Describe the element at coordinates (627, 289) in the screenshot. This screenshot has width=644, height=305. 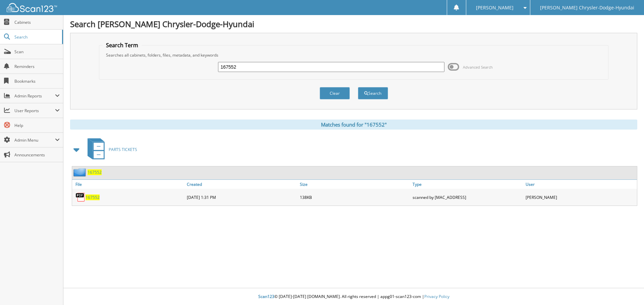
I see `div: Chat Widget` at that location.